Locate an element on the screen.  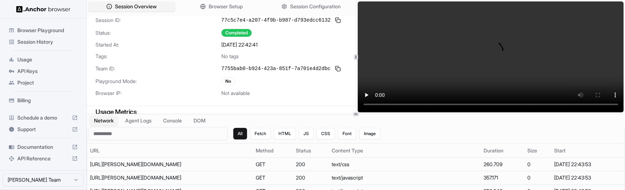
button: Image is located at coordinates (370, 134).